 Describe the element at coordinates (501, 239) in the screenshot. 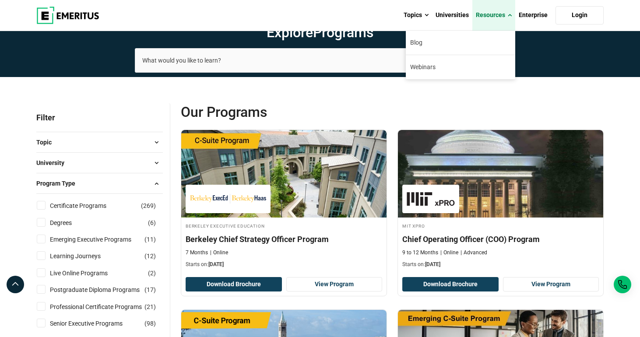

I see `h4: Chief Operating Officer (COO) Program` at that location.